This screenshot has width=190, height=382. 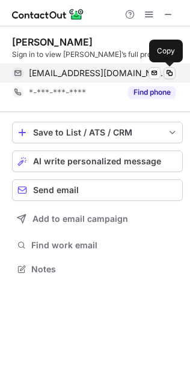 What do you see at coordinates (104, 269) in the screenshot?
I see `span: Notes` at bounding box center [104, 269].